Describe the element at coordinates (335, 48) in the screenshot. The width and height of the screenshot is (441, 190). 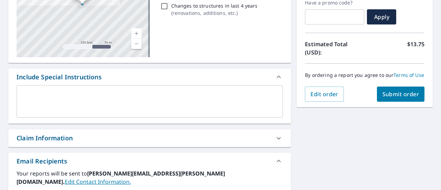
I see `p: Estimated Total (USD):` at that location.